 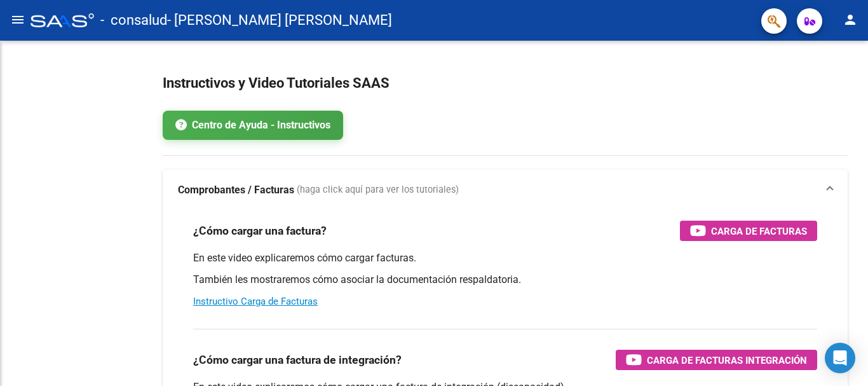 I want to click on button: Carga de Facturas, so click(x=749, y=231).